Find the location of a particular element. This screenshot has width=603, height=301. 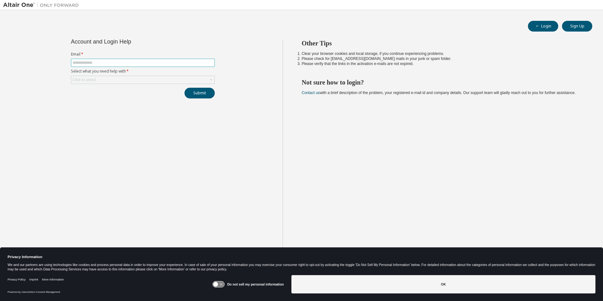

h2: Other Tips is located at coordinates (442, 43).